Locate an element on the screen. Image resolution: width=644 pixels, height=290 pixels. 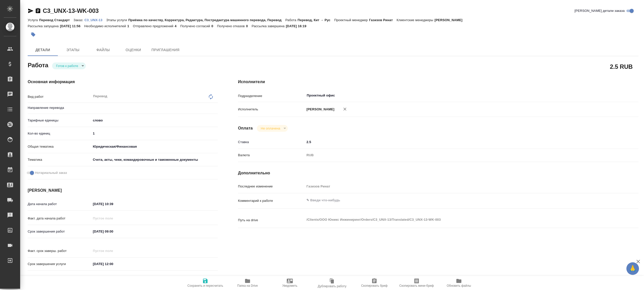
p: Дата начала работ is located at coordinates (59, 204).